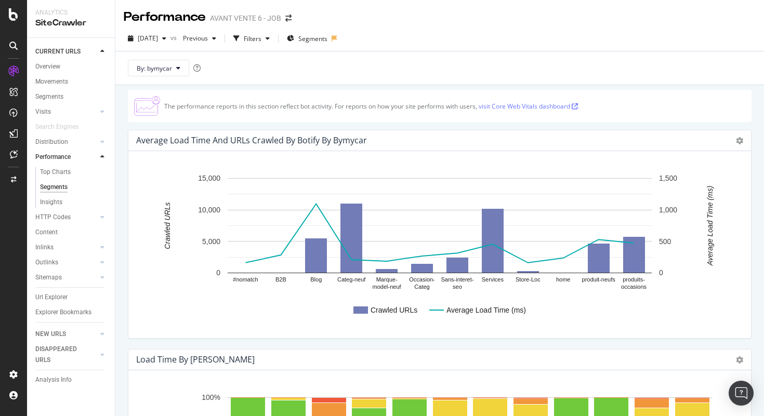 Image resolution: width=764 pixels, height=416 pixels. What do you see at coordinates (51, 82) in the screenshot?
I see `div: Movements` at bounding box center [51, 82].